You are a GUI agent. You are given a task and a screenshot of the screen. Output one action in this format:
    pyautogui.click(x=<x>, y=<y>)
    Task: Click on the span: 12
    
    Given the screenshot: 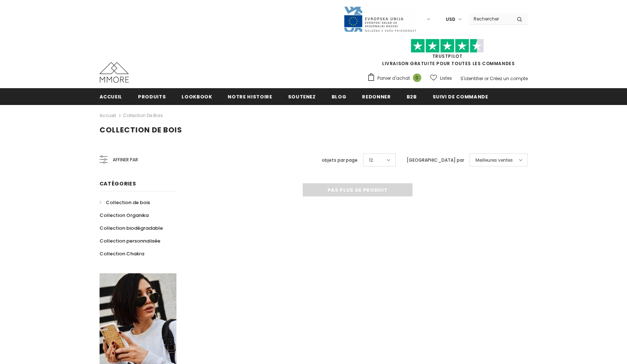 What is the action you would take?
    pyautogui.click(x=371, y=160)
    